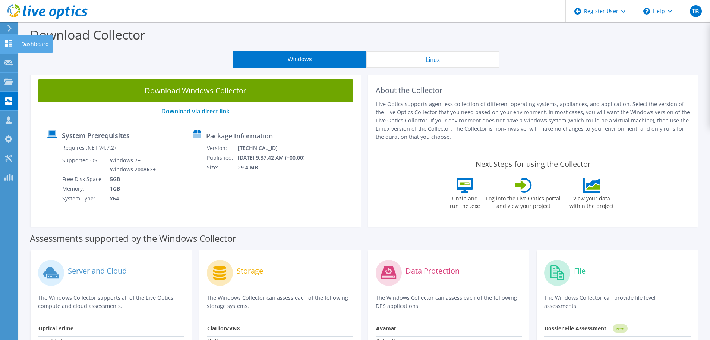 The width and height of the screenshot is (710, 340). I want to click on td: Published:, so click(222, 158).